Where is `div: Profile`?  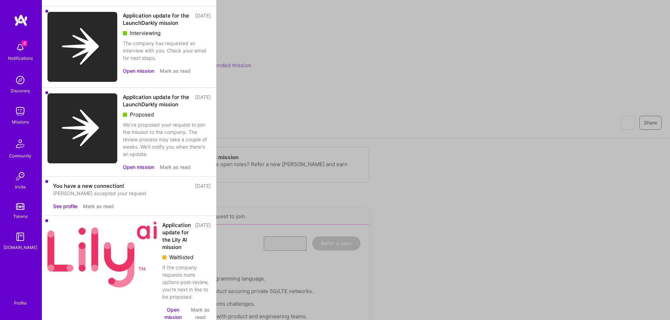 div: Profile is located at coordinates (20, 302).